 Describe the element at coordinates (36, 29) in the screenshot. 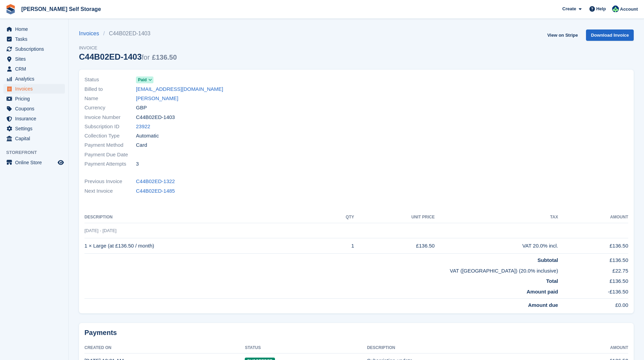

I see `span: Home` at that location.